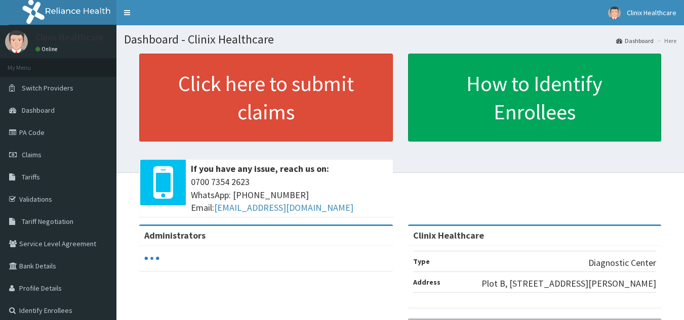 The image size is (684, 320). What do you see at coordinates (260, 169) in the screenshot?
I see `b: If you have any issue, reach us on:` at bounding box center [260, 169].